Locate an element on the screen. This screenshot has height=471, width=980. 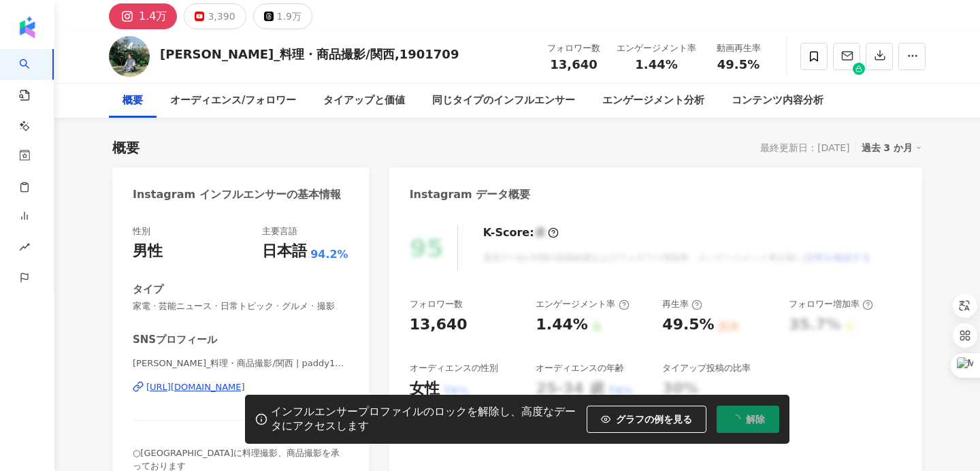
div: タイプ is located at coordinates (148, 290).